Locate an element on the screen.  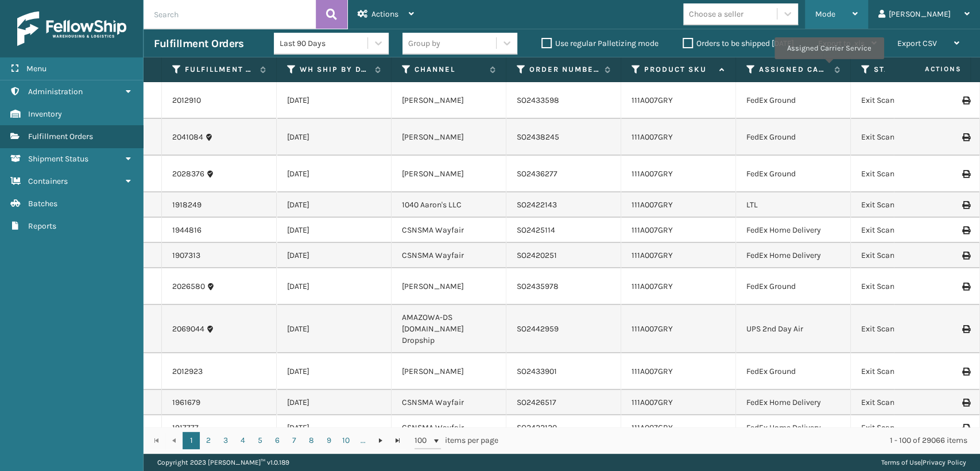
span: Menu is located at coordinates (36, 68).